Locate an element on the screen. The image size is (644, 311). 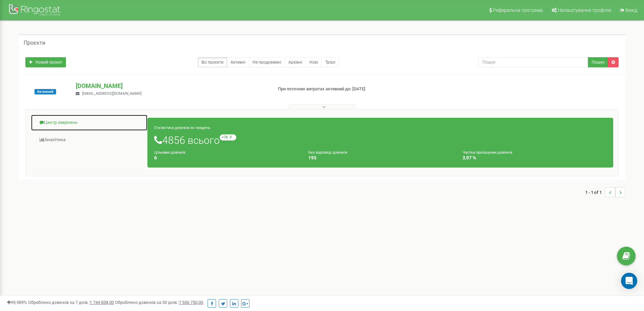
h5: Проєкти is located at coordinates (34, 43).